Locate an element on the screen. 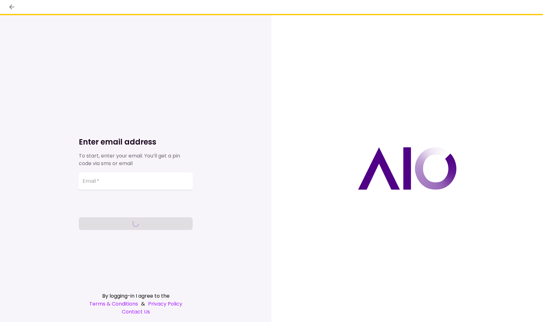  a: Privacy Policy is located at coordinates (165, 304).